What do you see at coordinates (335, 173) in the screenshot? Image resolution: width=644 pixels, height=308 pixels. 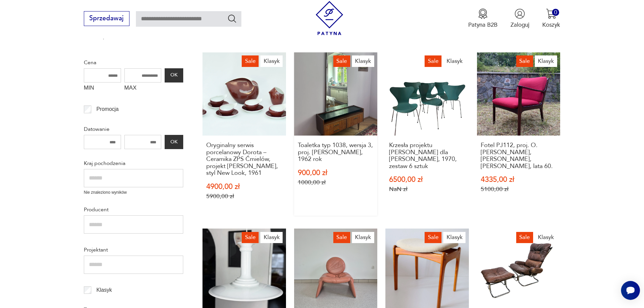 I see `p: 900,00 zł` at bounding box center [335, 173].